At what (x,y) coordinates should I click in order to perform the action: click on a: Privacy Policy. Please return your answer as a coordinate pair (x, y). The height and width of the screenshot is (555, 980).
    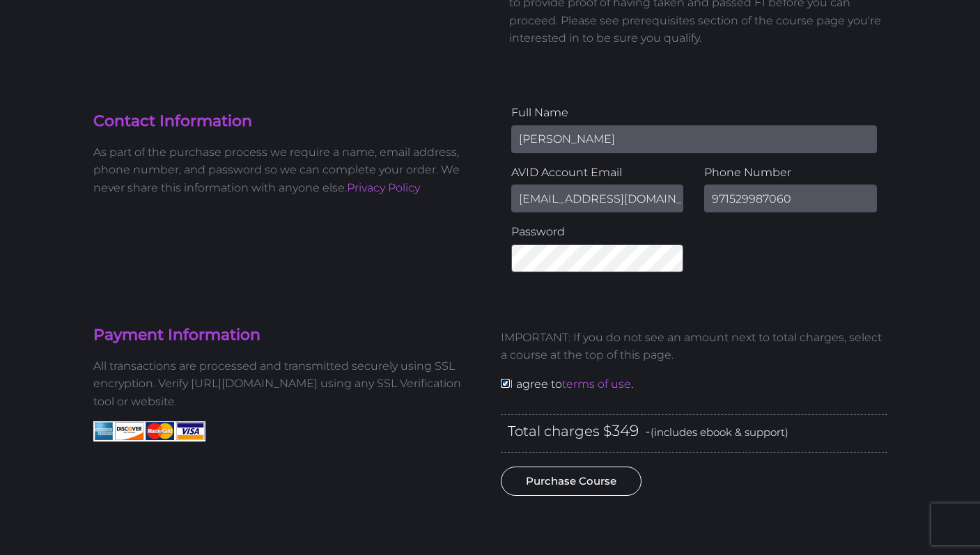
    Looking at the image, I should click on (383, 187).